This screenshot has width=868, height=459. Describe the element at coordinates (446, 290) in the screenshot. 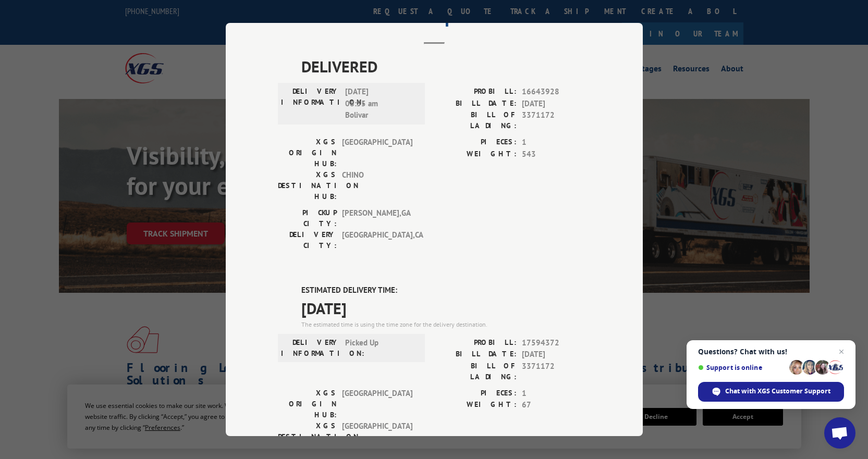

I see `label: ESTIMATED DELIVERY TIME:` at that location.